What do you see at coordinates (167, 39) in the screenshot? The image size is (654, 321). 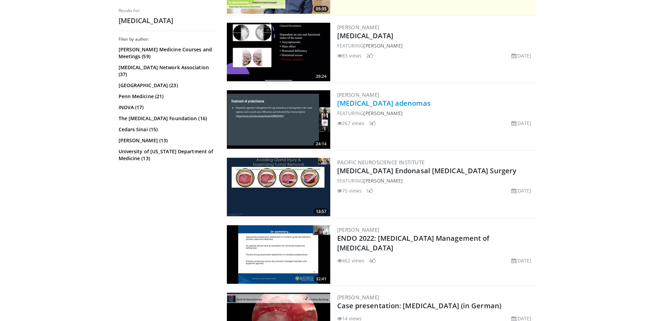 I see `h3: Filter by author:` at bounding box center [167, 39].